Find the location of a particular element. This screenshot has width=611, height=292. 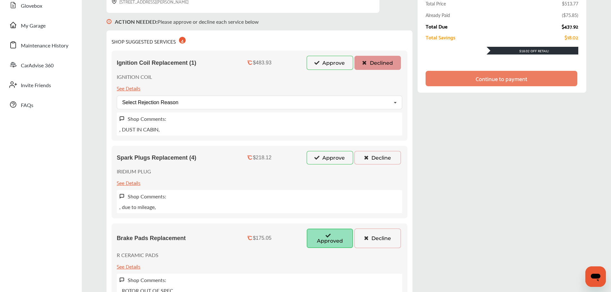

div: Continue to payment is located at coordinates (501, 79).